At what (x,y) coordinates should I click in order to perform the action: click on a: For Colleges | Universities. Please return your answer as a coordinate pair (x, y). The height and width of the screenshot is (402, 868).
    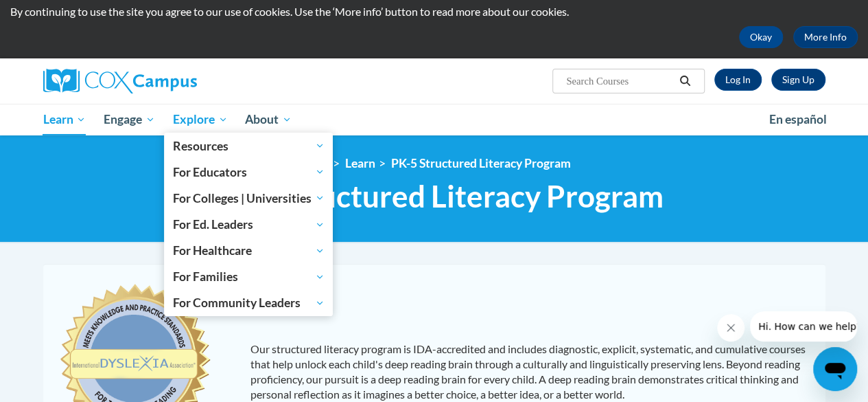
    Looking at the image, I should click on (249, 198).